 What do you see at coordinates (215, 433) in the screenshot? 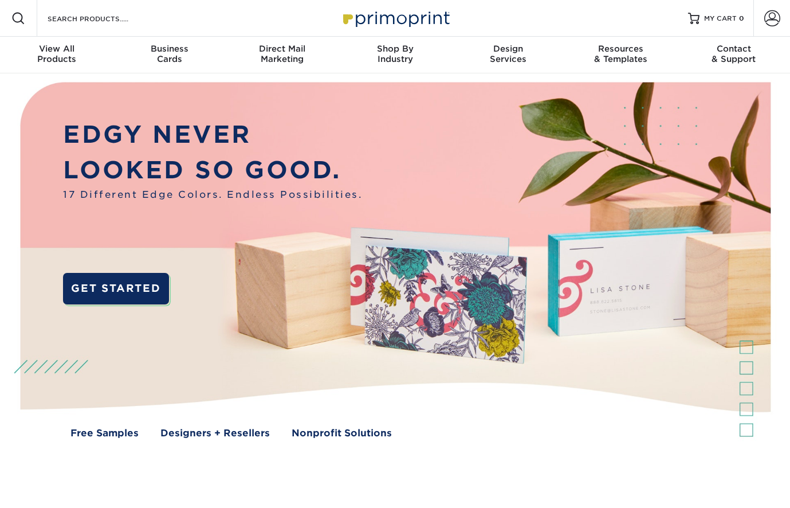
I see `a: Designers + Resellers` at bounding box center [215, 433].